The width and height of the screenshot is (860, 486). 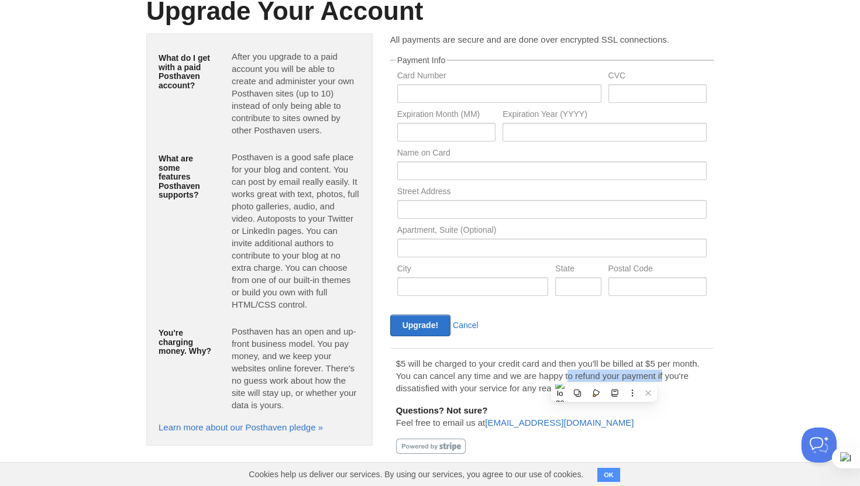 I want to click on a: Learn more about our Posthaven pledge », so click(x=240, y=427).